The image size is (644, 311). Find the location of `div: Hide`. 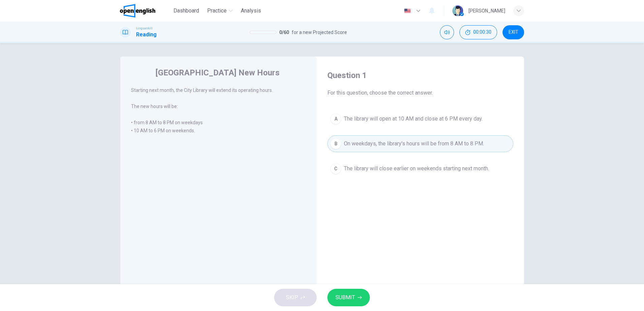

div: Hide is located at coordinates (479, 32).